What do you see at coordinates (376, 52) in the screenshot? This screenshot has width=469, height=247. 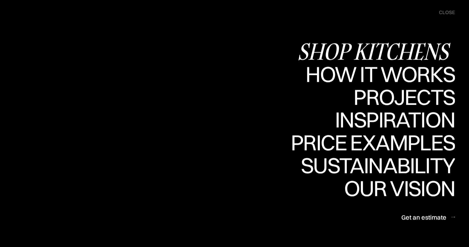 I see `a: Shop Kitchens` at bounding box center [376, 52].